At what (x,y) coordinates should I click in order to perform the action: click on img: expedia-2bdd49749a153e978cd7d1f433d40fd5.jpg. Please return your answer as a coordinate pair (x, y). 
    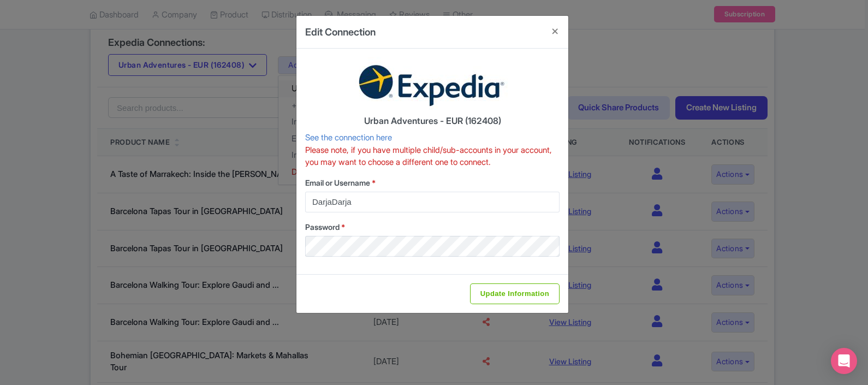
    Looking at the image, I should click on (432, 84).